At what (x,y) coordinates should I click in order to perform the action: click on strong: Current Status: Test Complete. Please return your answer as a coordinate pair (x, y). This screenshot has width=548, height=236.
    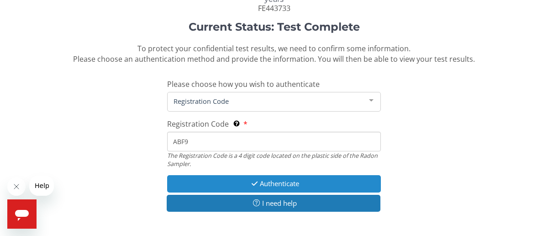
    Looking at the image, I should click on (274, 26).